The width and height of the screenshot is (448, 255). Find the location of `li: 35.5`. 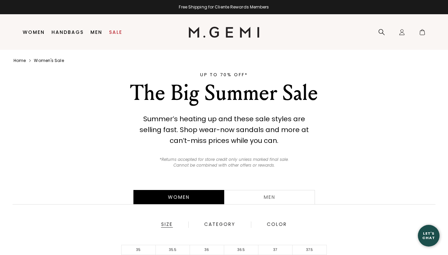

li: 35.5 is located at coordinates (173, 250).